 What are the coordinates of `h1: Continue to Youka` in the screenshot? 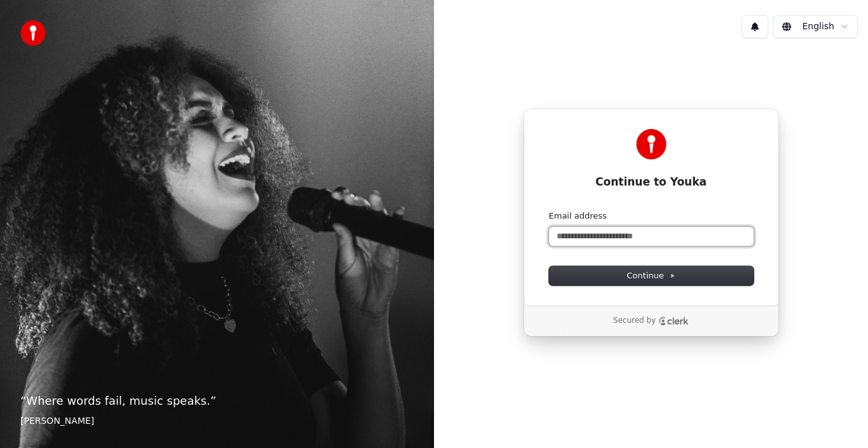 It's located at (652, 183).